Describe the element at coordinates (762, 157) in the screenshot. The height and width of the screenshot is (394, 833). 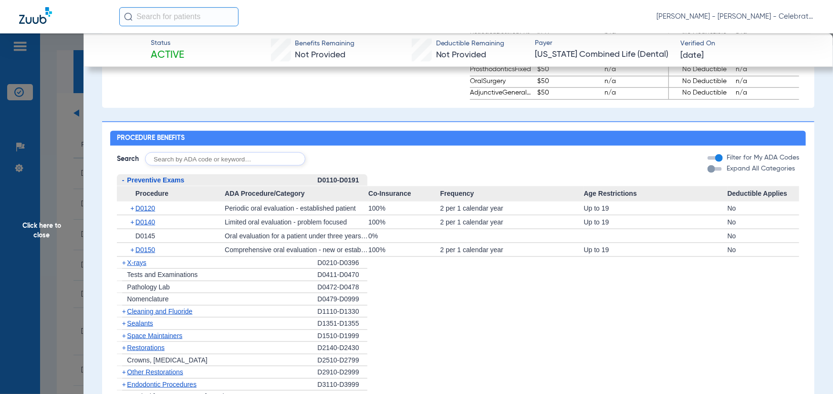
I see `label: Filter for My ADA Codes` at that location.